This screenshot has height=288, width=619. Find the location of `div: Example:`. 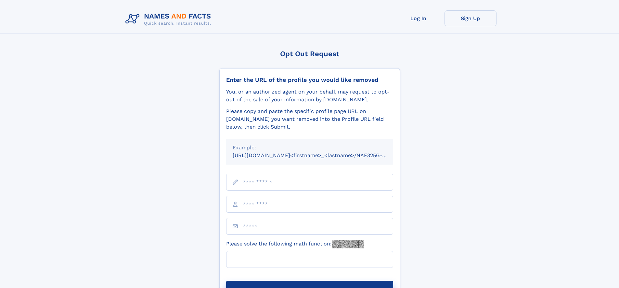

div: Example: is located at coordinates (310, 148).